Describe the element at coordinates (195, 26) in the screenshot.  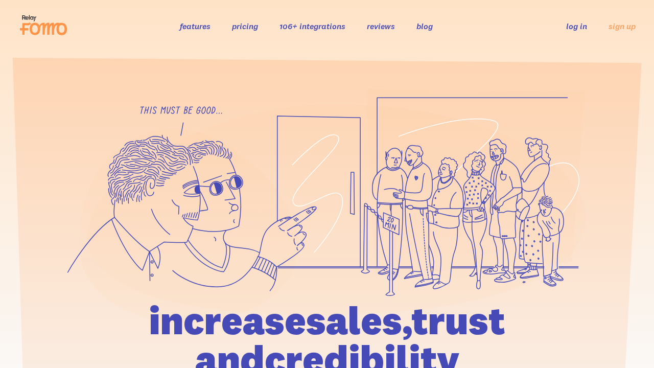
I see `a: features` at that location.